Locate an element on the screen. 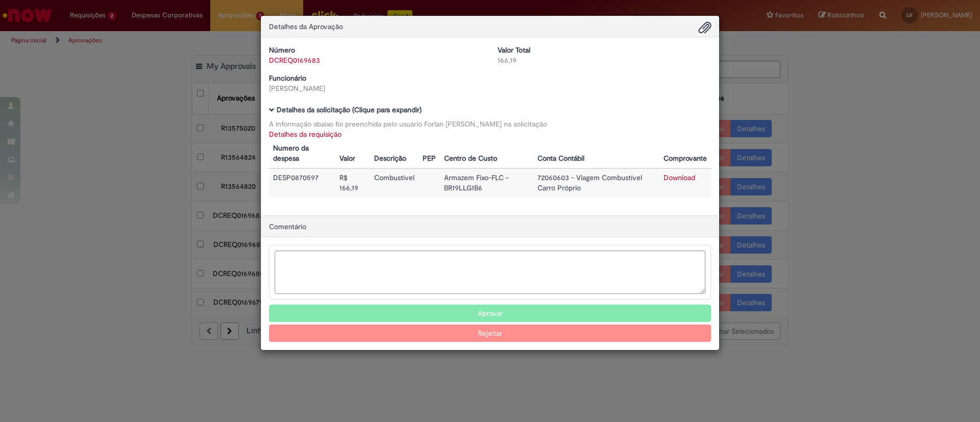 This screenshot has width=980, height=422. a: Detalhes da requisição is located at coordinates (305, 134).